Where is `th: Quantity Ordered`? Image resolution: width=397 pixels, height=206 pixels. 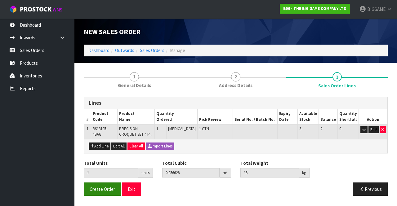
th: Quantity Ordered is located at coordinates (176, 117).